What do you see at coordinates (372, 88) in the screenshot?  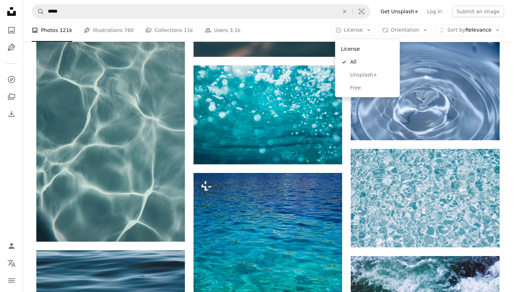 I see `span: Free` at bounding box center [372, 88].